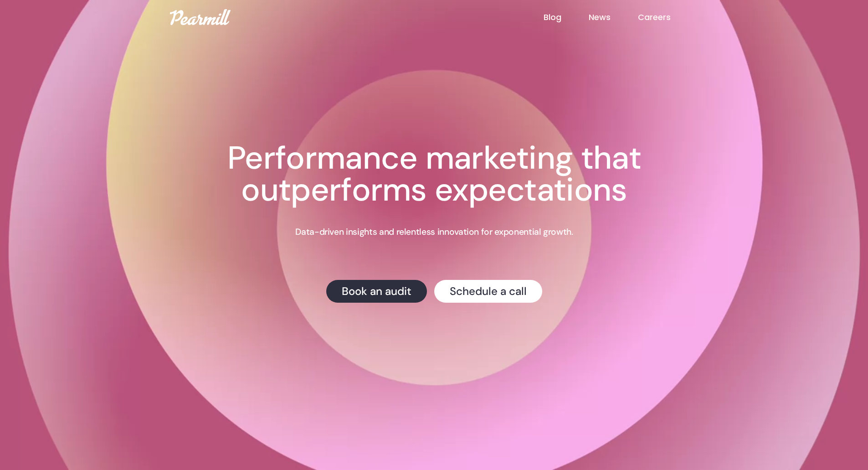 The width and height of the screenshot is (868, 470). What do you see at coordinates (200, 17) in the screenshot?
I see `img: Pearmill logo` at bounding box center [200, 17].